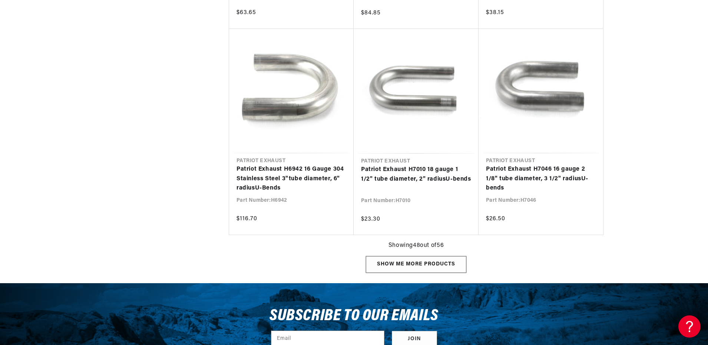 This screenshot has height=345, width=708. Describe the element at coordinates (416, 246) in the screenshot. I see `span: Showing 48 out of 56` at that location.